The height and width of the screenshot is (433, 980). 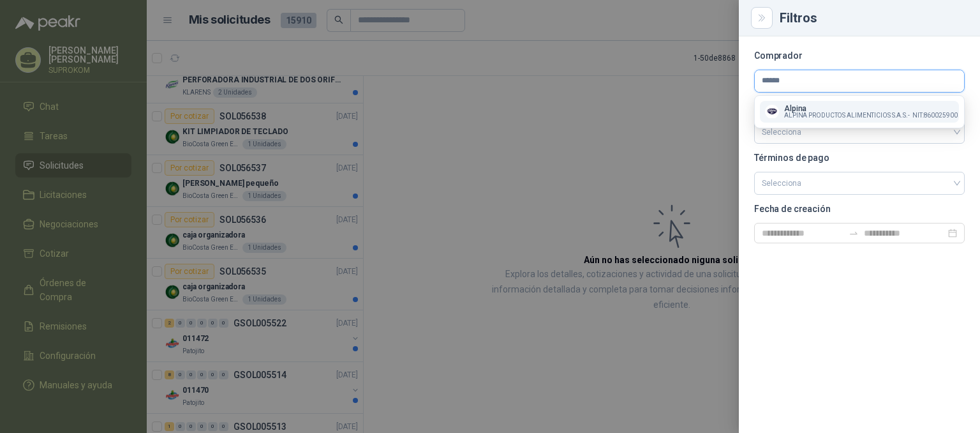 I want to click on span: swap-right, so click(x=854, y=233).